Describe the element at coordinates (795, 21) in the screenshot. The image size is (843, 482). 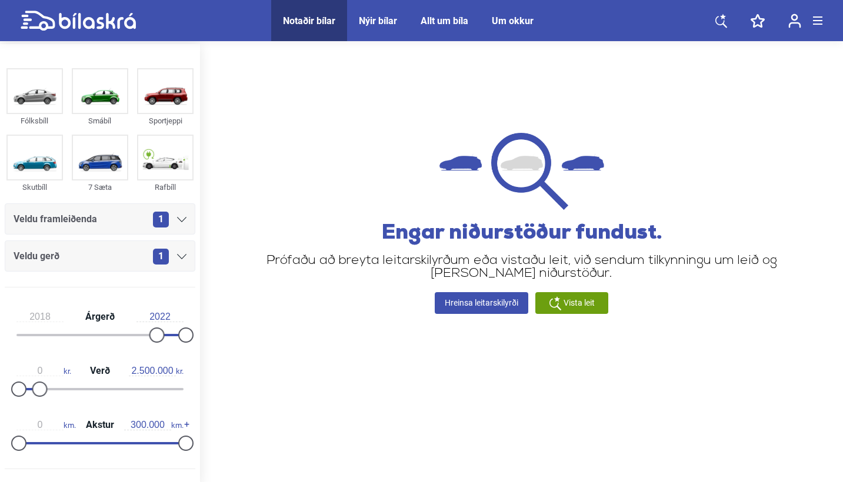
I see `img: user-login.svg` at that location.